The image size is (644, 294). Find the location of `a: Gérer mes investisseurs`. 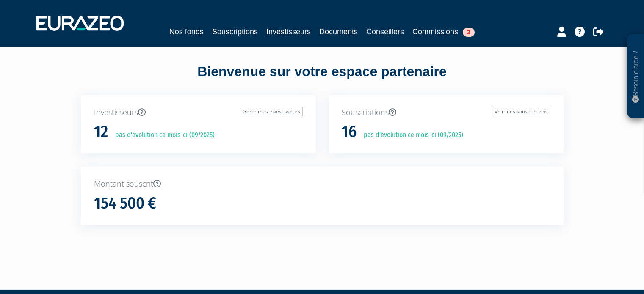

a: Gérer mes investisseurs is located at coordinates (272, 112).